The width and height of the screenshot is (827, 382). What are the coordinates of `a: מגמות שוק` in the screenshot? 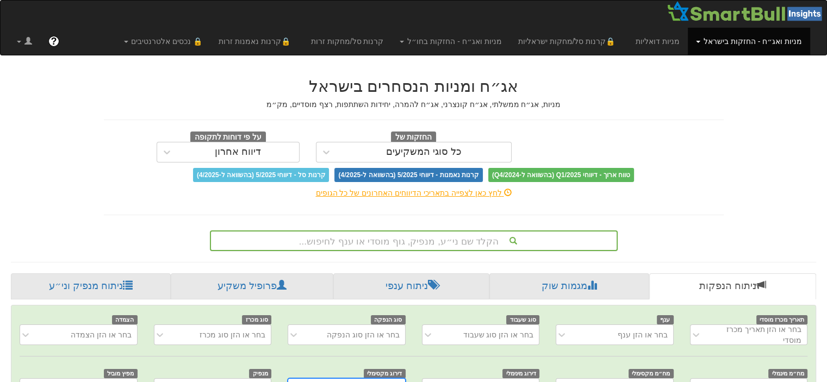 It's located at (569, 286).